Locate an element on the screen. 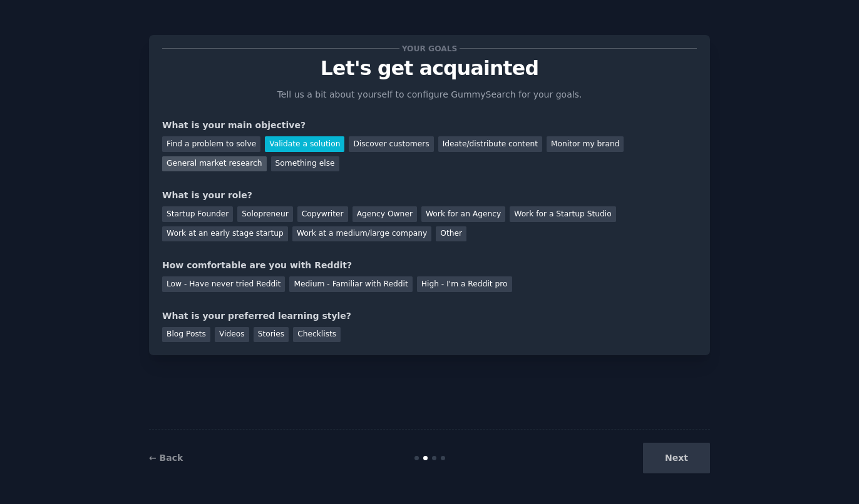 Image resolution: width=859 pixels, height=504 pixels. div: General market research is located at coordinates (214, 164).